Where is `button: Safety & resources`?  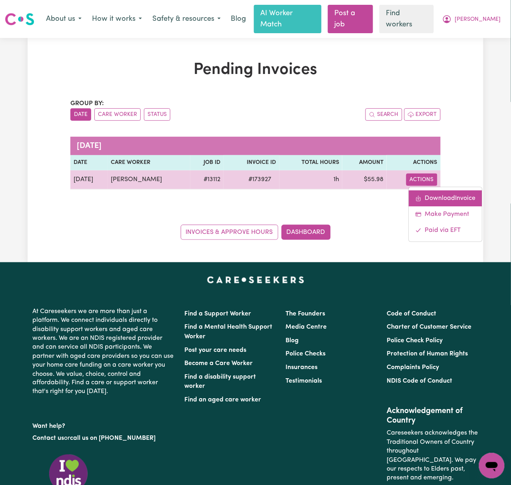 button: Safety & resources is located at coordinates (186, 19).